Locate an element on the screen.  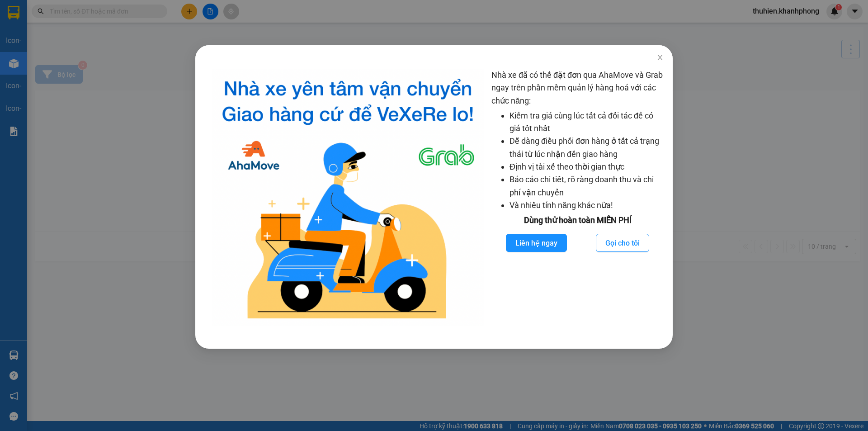
span: close is located at coordinates (660, 58).